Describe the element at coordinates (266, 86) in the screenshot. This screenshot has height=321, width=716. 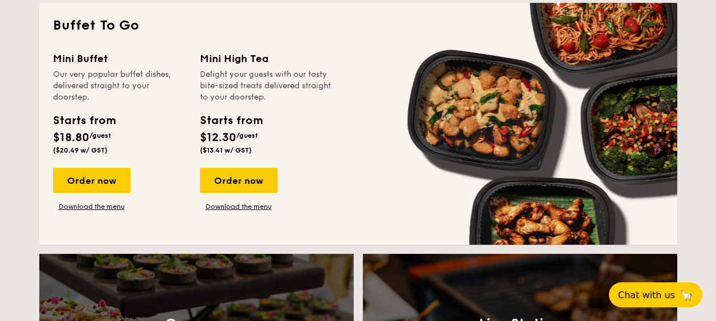
I see `div: Delight your guests with our tasty bite-sized treats delivered straight to your doorstep.` at that location.